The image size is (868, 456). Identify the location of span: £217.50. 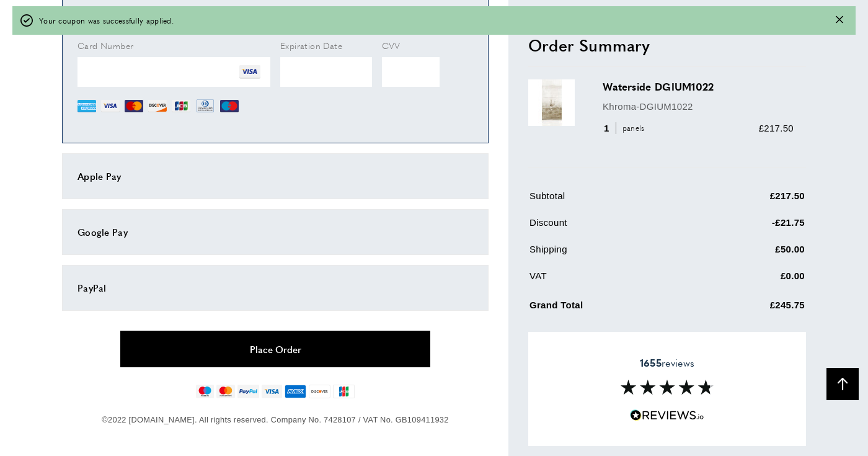
(777, 127).